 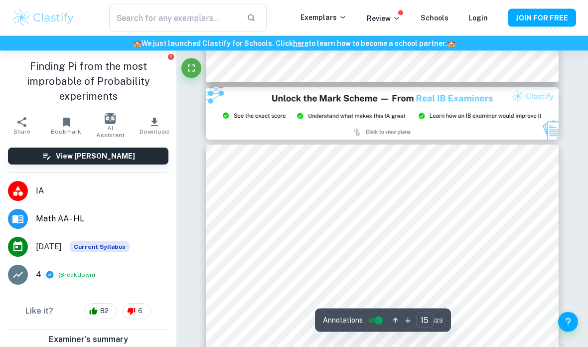 What do you see at coordinates (383, 18) in the screenshot?
I see `p: Review` at bounding box center [383, 18].